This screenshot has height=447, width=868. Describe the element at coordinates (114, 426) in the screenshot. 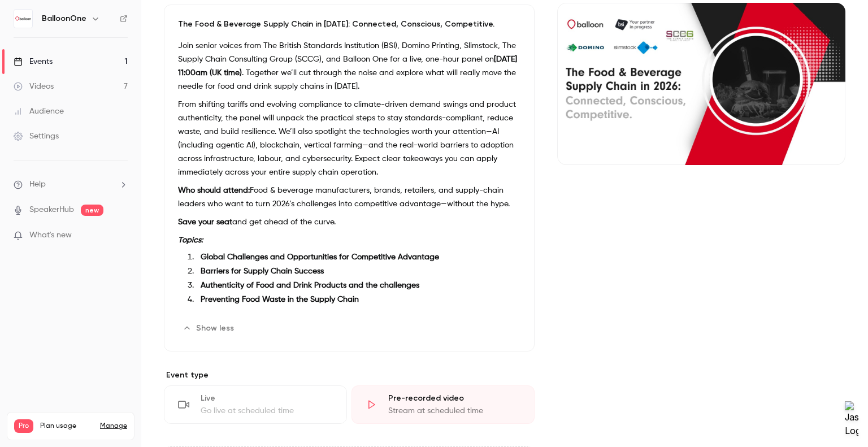

I see `a: Manage` at that location.